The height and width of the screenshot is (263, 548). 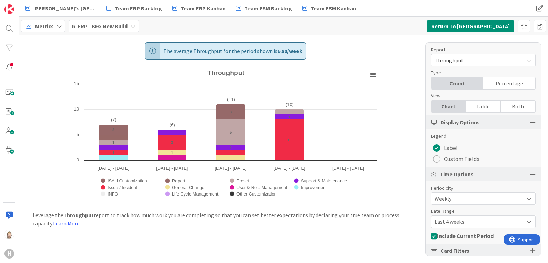 I want to click on div: View, so click(x=480, y=96).